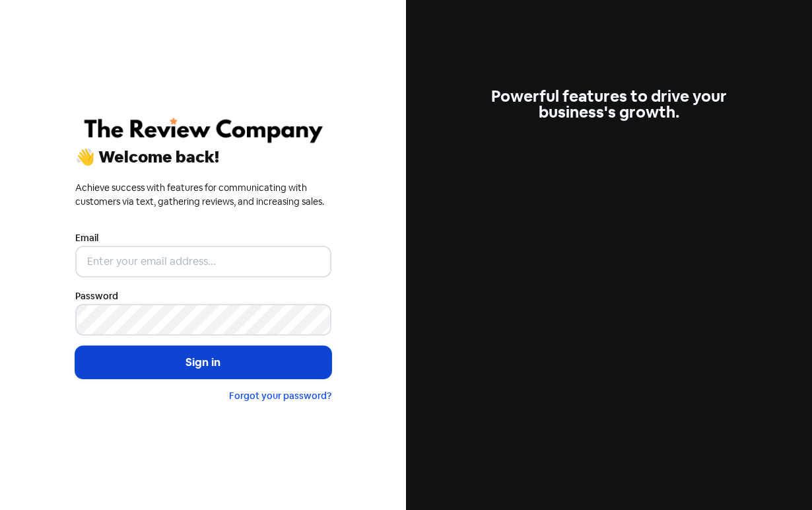 This screenshot has height=510, width=812. What do you see at coordinates (203, 362) in the screenshot?
I see `button: Sign in` at bounding box center [203, 362].